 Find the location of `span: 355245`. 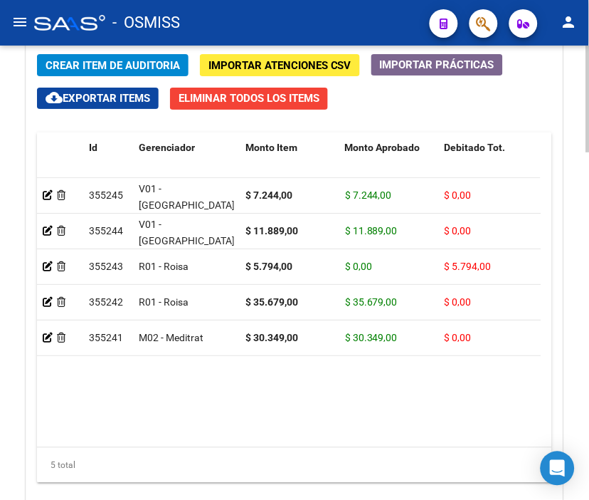

span: 355245 is located at coordinates (106, 195).